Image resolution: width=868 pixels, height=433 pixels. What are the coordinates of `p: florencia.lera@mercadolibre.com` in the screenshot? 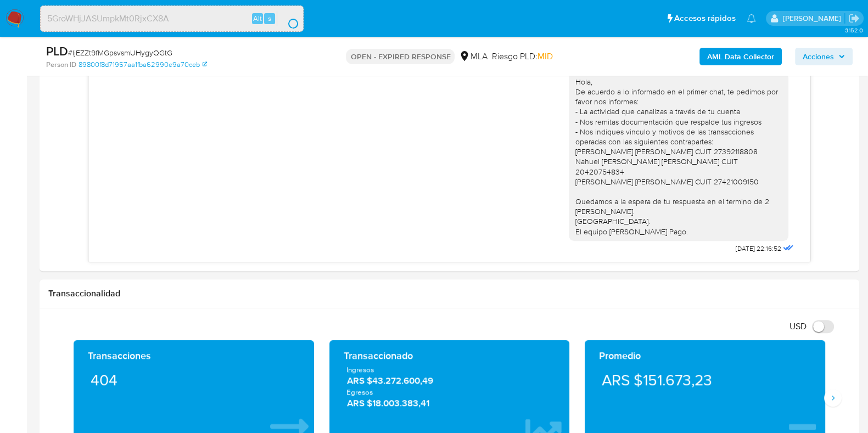 It's located at (813, 18).